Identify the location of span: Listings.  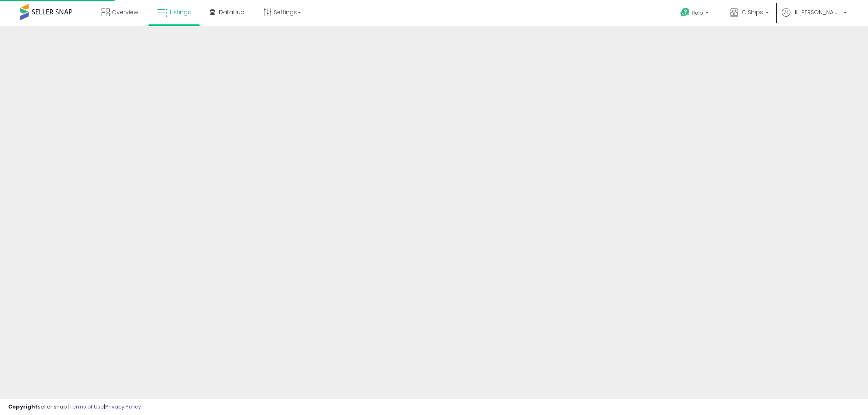
(180, 12).